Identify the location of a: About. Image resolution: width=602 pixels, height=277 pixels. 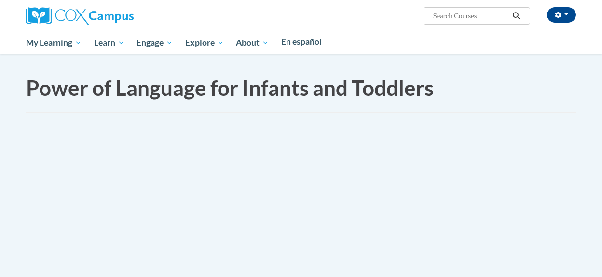
(253, 43).